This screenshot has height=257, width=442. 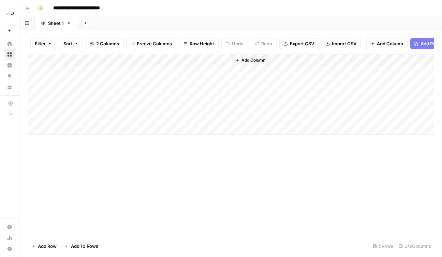 I want to click on span: Export CSV, so click(x=302, y=44).